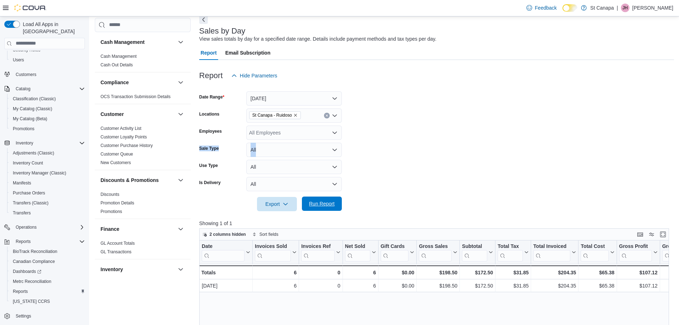  I want to click on a: New Customers, so click(115, 163).